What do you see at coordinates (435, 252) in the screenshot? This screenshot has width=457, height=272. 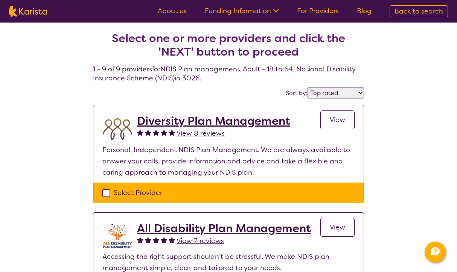 I see `button: Channel Menu` at bounding box center [435, 252].